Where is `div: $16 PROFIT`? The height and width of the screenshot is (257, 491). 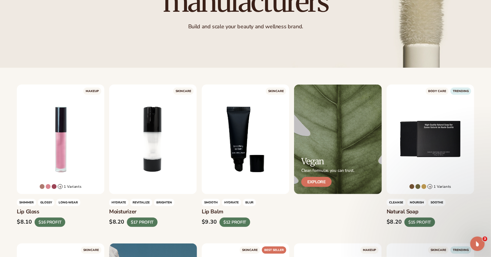 div: $16 PROFIT is located at coordinates (50, 222).